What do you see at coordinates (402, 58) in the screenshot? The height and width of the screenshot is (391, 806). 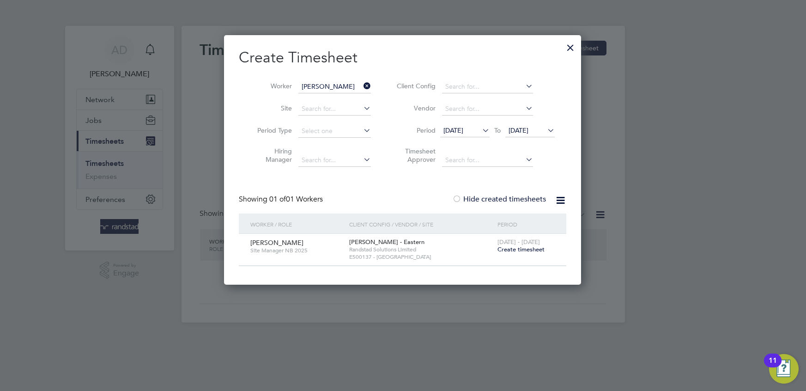 I see `h2: Create Timesheet` at bounding box center [402, 58].